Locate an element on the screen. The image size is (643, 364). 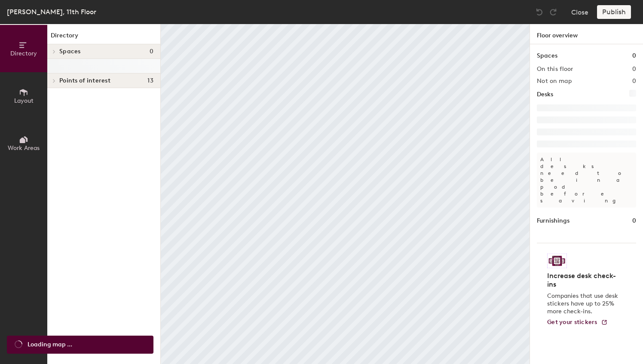
h4: Increase desk check-ins is located at coordinates (584, 280).